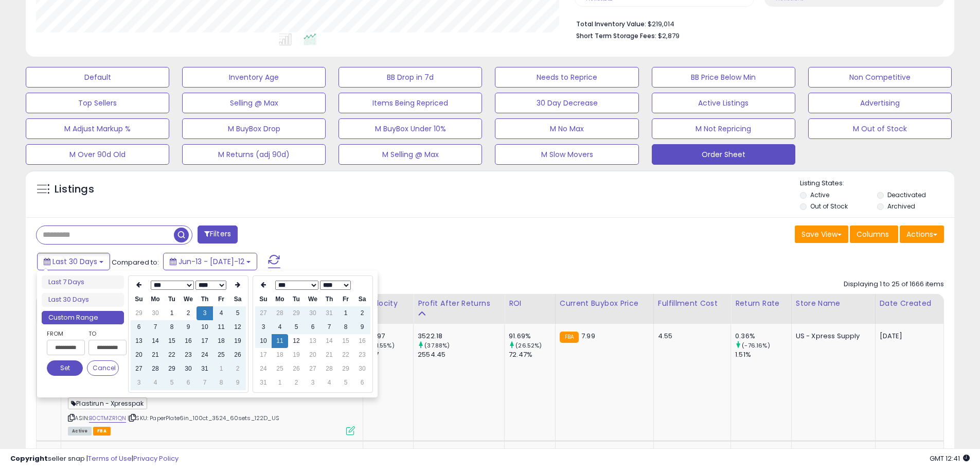  I want to click on div: 2554.45, so click(461, 355).